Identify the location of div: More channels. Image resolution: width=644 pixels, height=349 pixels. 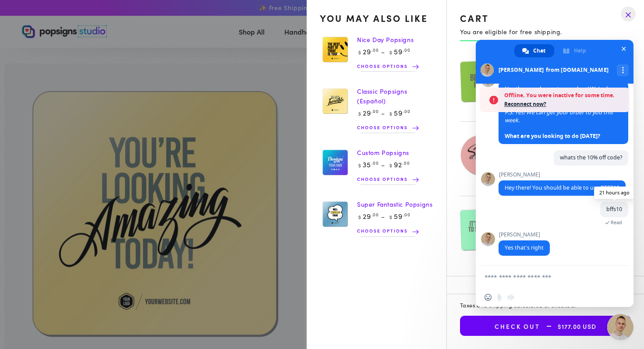
(623, 70).